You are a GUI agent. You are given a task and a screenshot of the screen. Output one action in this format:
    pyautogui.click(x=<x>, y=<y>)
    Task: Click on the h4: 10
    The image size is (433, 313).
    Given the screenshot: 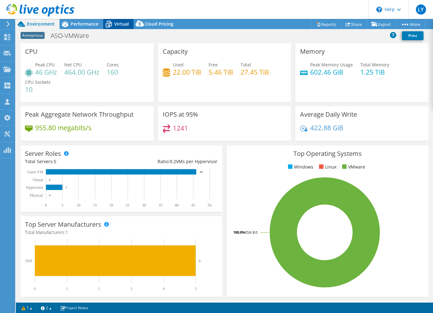 What is the action you would take?
    pyautogui.click(x=38, y=90)
    